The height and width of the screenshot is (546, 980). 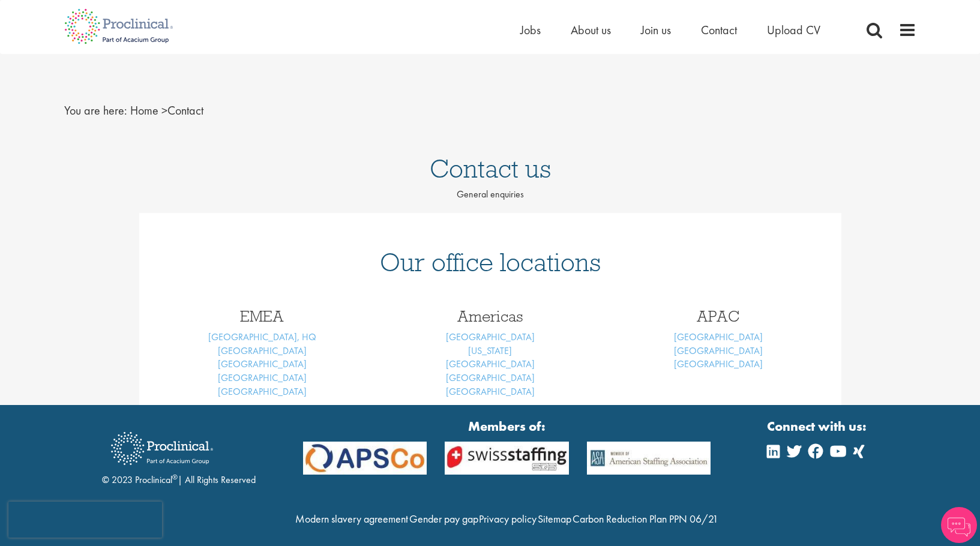 What do you see at coordinates (719, 317) in the screenshot?
I see `h3: APAC` at bounding box center [719, 317].